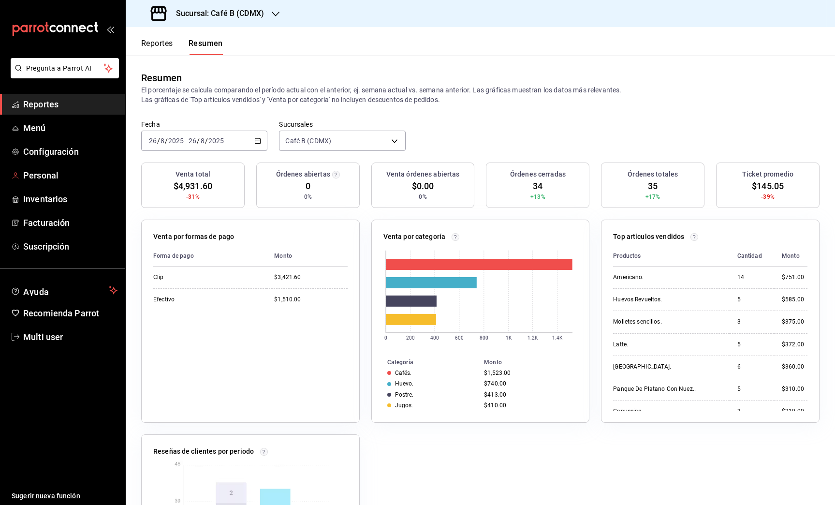 This screenshot has width=835, height=505. Describe the element at coordinates (434, 338) in the screenshot. I see `text: 400` at that location.